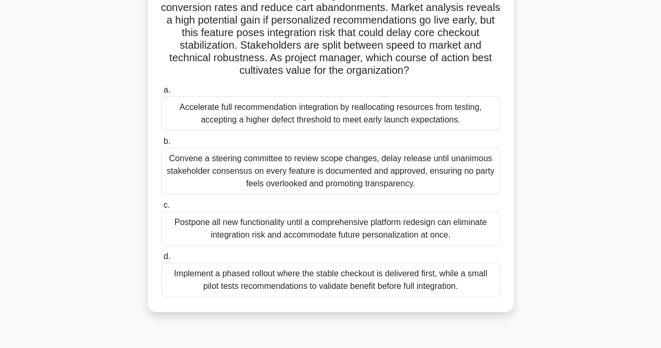 This screenshot has width=661, height=348. What do you see at coordinates (167, 256) in the screenshot?
I see `span: d.` at bounding box center [167, 256].